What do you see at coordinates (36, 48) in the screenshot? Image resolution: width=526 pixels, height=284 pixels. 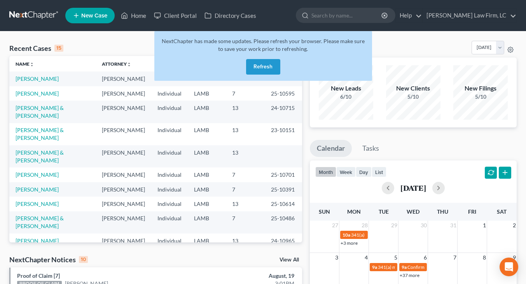 I see `div: Recent Cases` at bounding box center [36, 48].